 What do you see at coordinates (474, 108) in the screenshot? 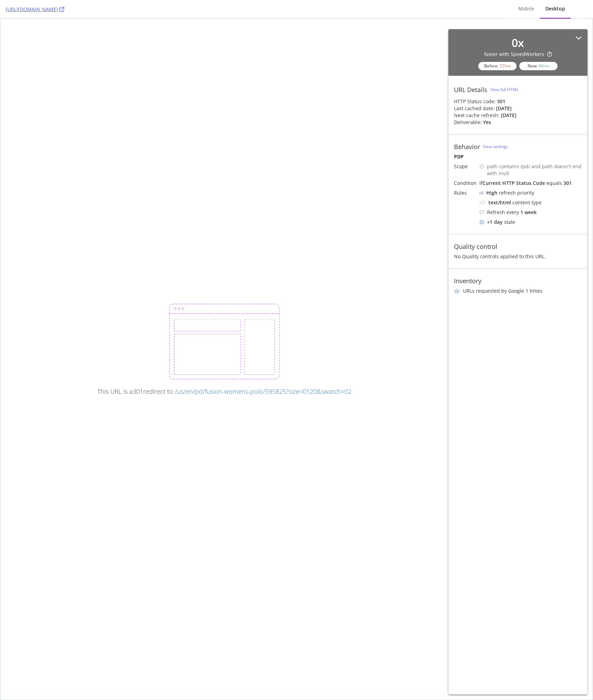
I see `div: Last cached date:` at bounding box center [474, 108].